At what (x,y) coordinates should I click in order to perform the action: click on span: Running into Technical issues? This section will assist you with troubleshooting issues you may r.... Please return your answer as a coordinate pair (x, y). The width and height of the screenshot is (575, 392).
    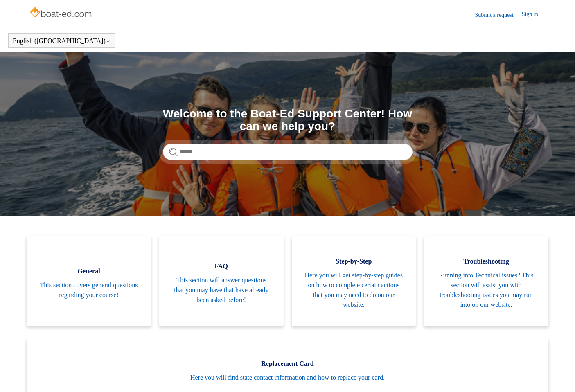
    Looking at the image, I should click on (486, 290).